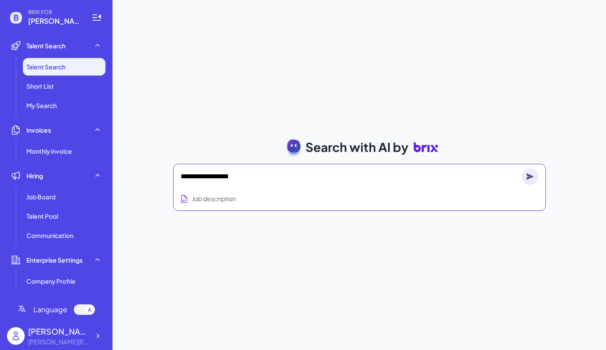 The height and width of the screenshot is (350, 606). What do you see at coordinates (35, 176) in the screenshot?
I see `span: Hiring` at bounding box center [35, 176].